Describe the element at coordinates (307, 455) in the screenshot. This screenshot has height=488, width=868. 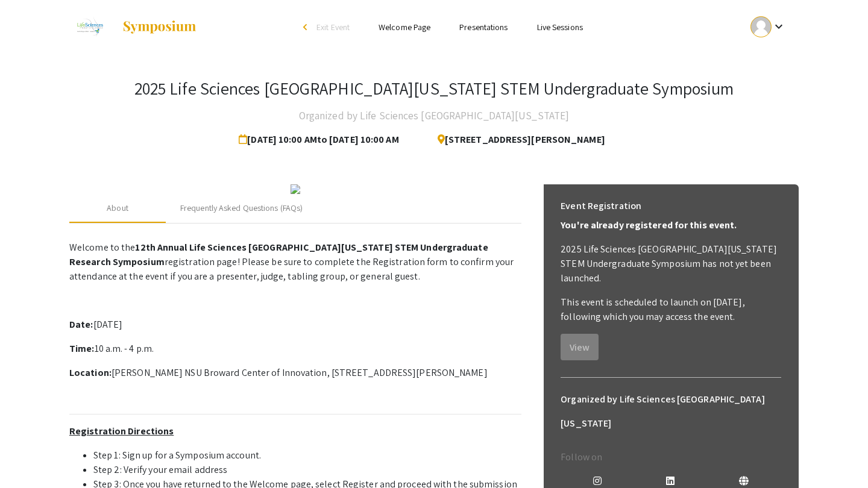
I see `li: Step 1: Sign up for a Symposium account.` at that location.